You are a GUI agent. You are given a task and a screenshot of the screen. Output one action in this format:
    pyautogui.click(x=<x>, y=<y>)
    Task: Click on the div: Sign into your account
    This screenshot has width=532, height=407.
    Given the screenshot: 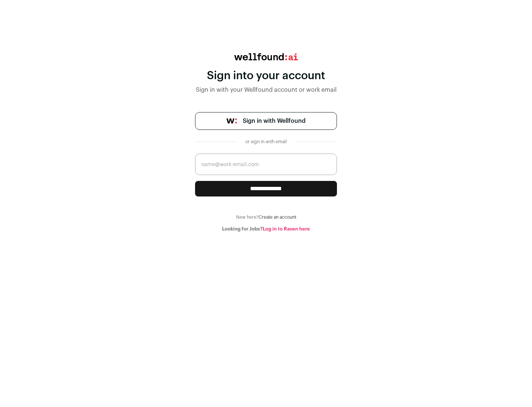 What is the action you would take?
    pyautogui.click(x=266, y=76)
    